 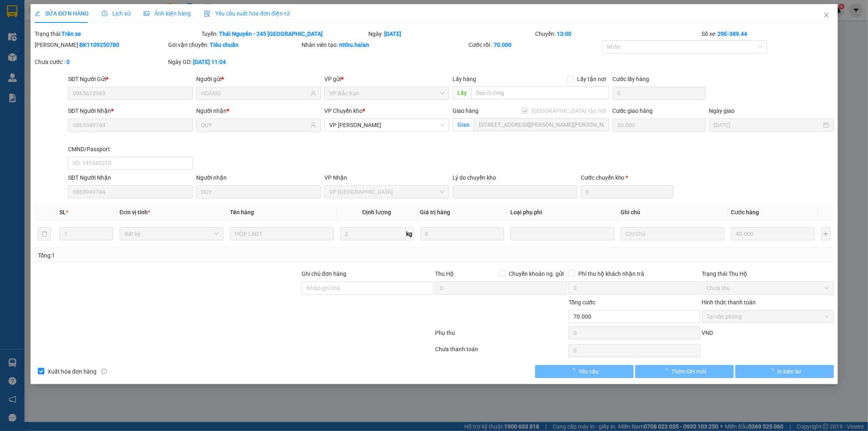 I want to click on span: Phí thu hộ khách nhận trả, so click(x=611, y=273).